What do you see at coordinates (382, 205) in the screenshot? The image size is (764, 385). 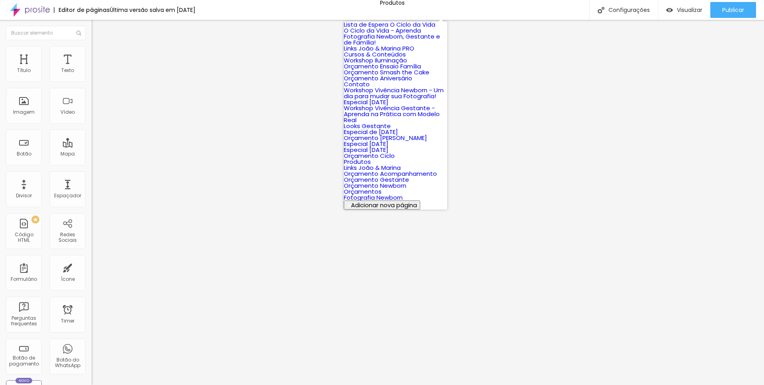 I see `button: Adicionar nova página` at bounding box center [382, 205].